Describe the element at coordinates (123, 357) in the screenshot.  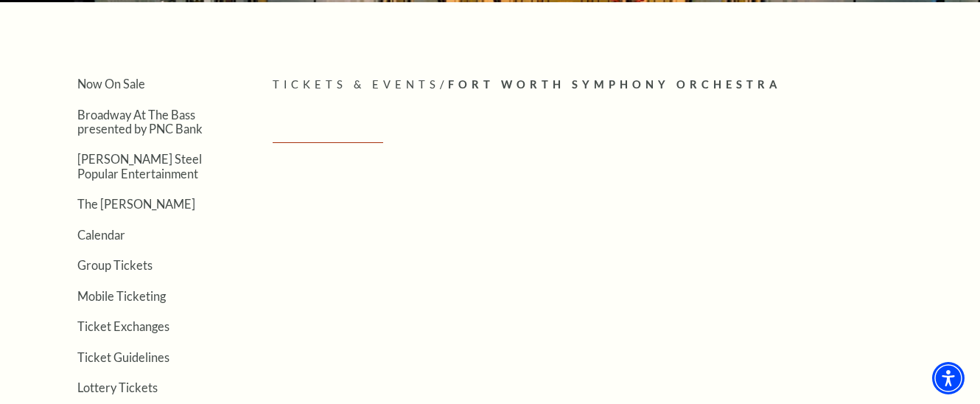
I see `a: Ticket Guidelines` at that location.